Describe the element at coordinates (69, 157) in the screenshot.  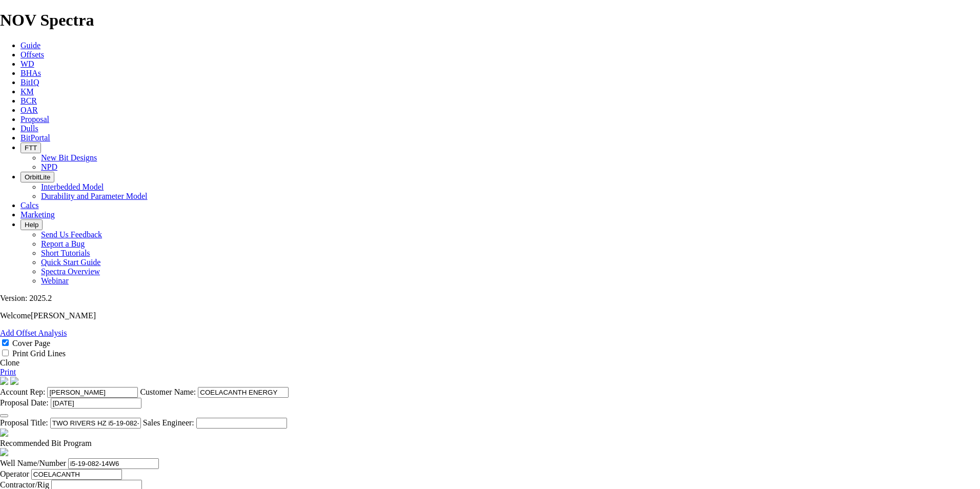
I see `a: New Bit Designs` at that location.